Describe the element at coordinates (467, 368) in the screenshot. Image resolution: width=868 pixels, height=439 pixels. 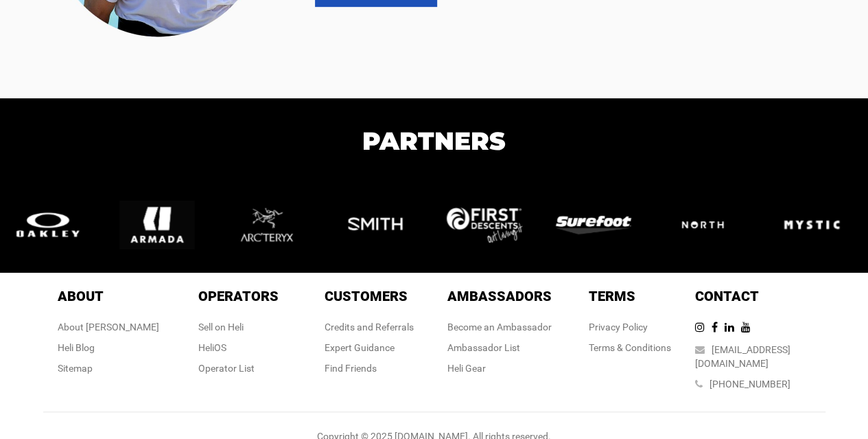
I see `a: Heli Gear` at that location.